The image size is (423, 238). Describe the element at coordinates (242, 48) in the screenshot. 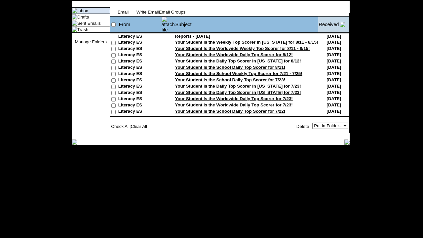

I see `a: Your Student Is the Worldwide Weekly Top Scorer for 8/11 - 8/15!` at that location.